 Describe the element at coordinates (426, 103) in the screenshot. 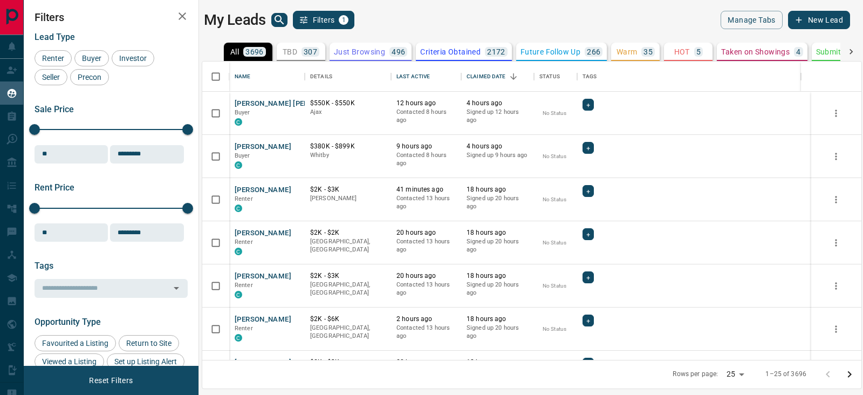

I see `p: 12 hours ago` at that location.